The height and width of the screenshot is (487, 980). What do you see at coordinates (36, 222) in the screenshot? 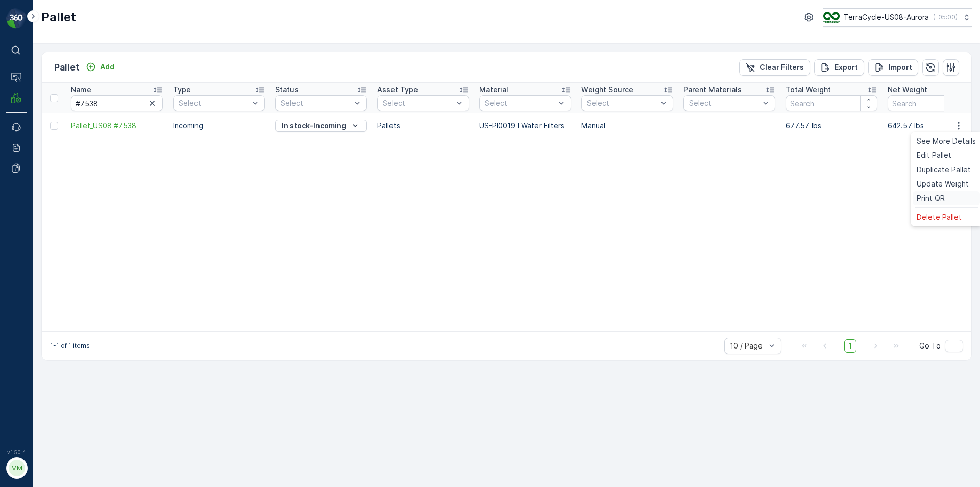
I see `span: Material Type :` at bounding box center [36, 222].